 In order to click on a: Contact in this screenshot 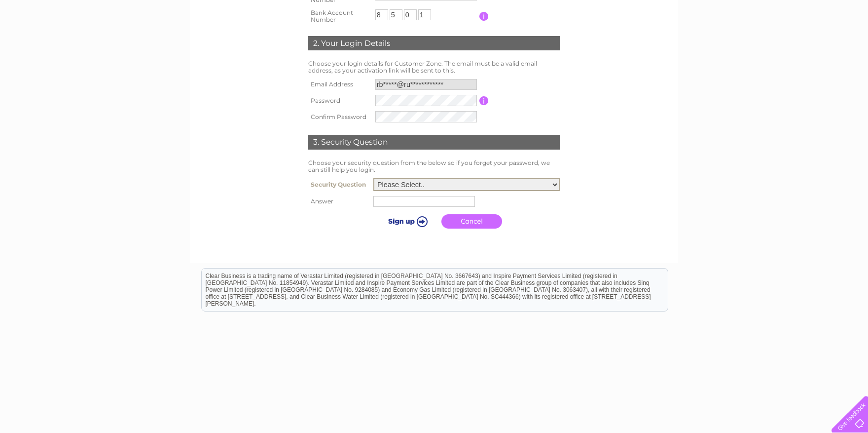, I will do `click(850, 45)`.